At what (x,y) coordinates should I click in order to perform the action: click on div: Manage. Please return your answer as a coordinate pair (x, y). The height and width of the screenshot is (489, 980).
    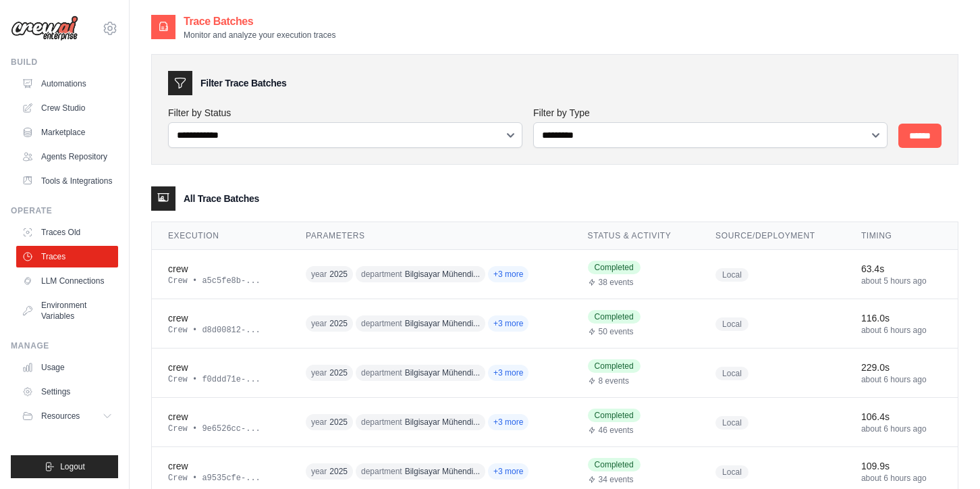
    Looking at the image, I should click on (64, 346).